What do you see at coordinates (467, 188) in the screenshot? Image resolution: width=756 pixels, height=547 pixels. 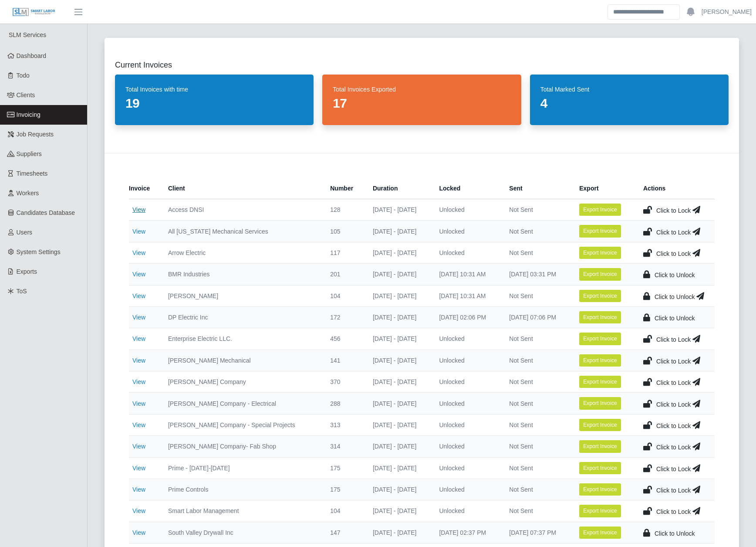 I see `th: Locked` at bounding box center [467, 188].